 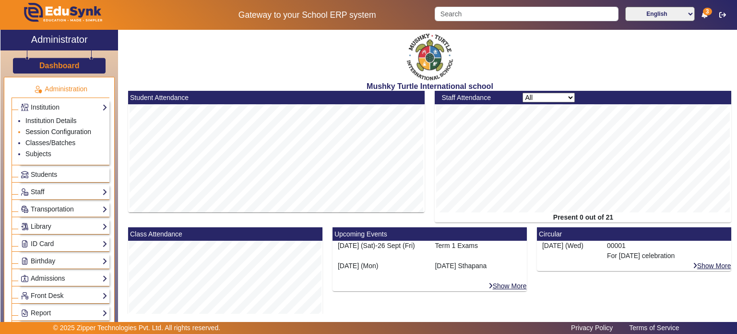 What do you see at coordinates (479, 251) in the screenshot?
I see `div: Term 1 Exams` at bounding box center [479, 251].